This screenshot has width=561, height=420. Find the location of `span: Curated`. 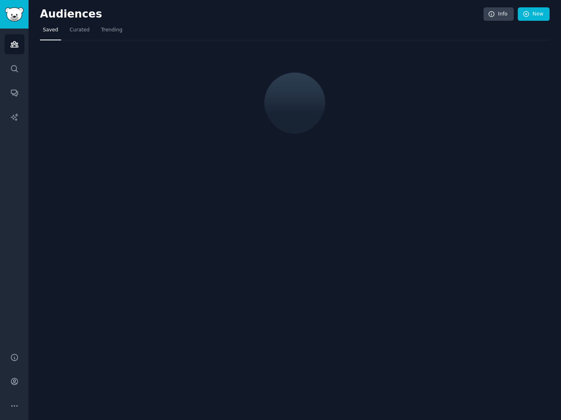

span: Curated is located at coordinates (79, 30).